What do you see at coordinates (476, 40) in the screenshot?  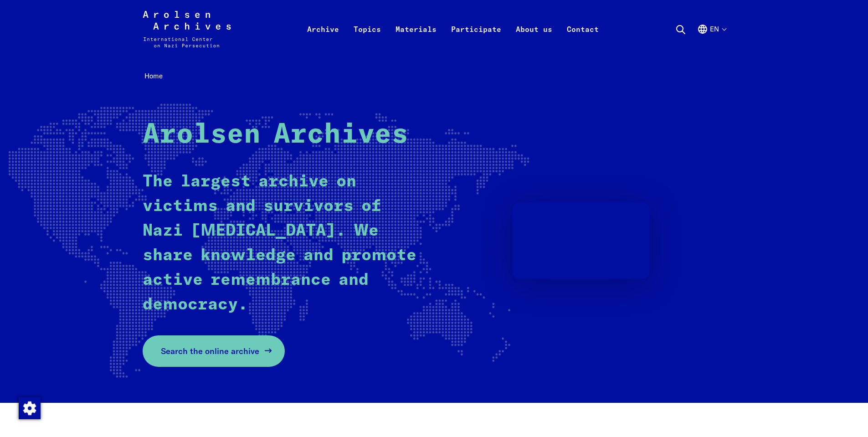 I see `a: Participate` at bounding box center [476, 40].